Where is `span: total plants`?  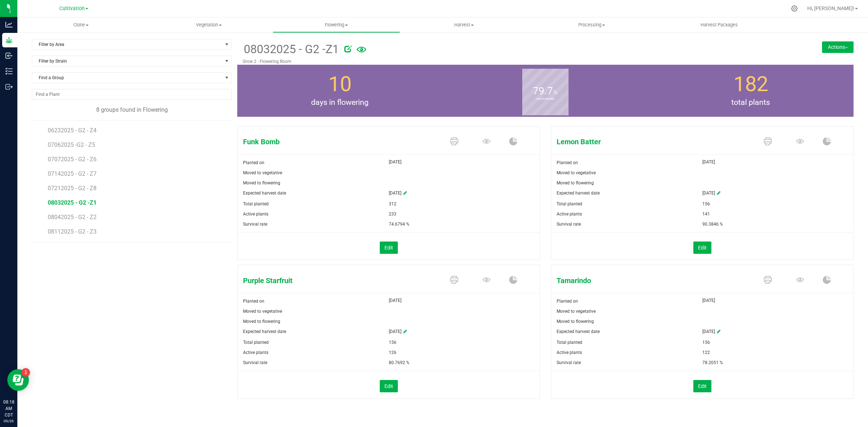 span: total plants is located at coordinates (751, 102).